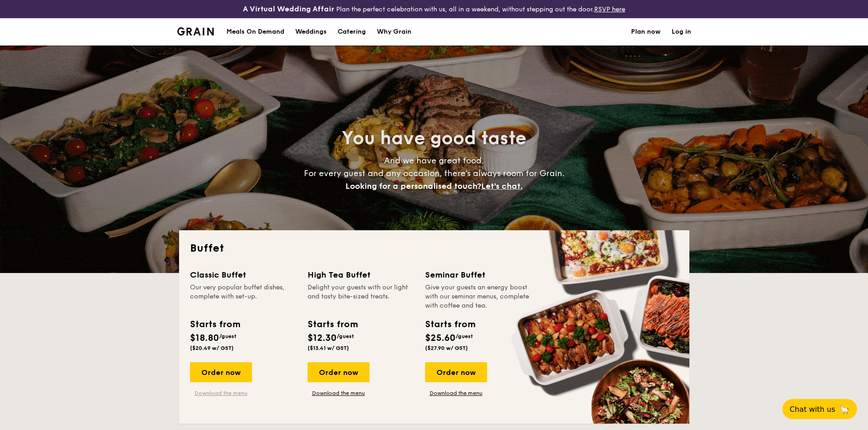 The width and height of the screenshot is (868, 430). I want to click on div: Why Grain, so click(394, 32).